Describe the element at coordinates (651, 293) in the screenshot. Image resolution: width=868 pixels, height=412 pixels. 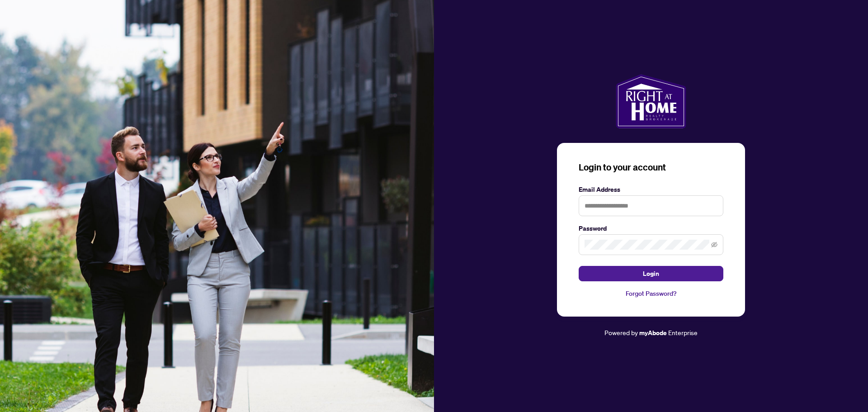
I see `a: Forgot Password?` at that location.